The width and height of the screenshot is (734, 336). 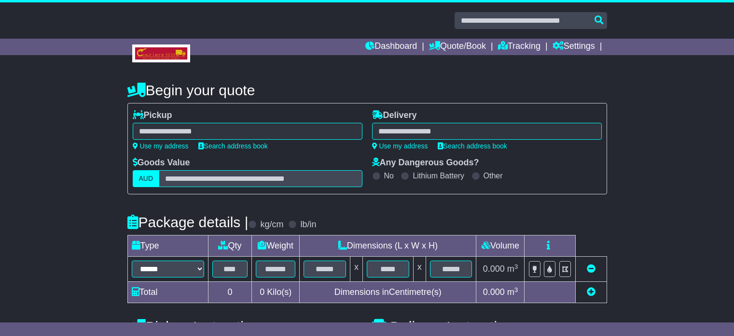 What do you see at coordinates (308, 224) in the screenshot?
I see `label: lb/in` at bounding box center [308, 224].